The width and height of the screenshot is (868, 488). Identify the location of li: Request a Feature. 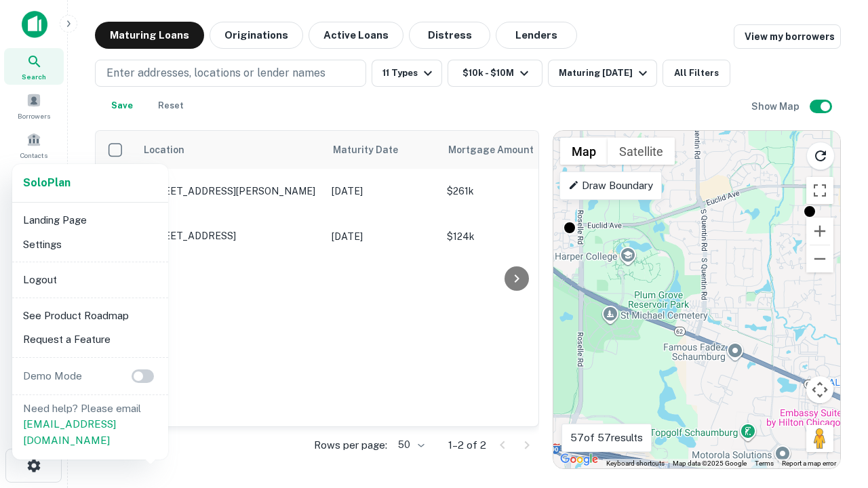
(91, 340).